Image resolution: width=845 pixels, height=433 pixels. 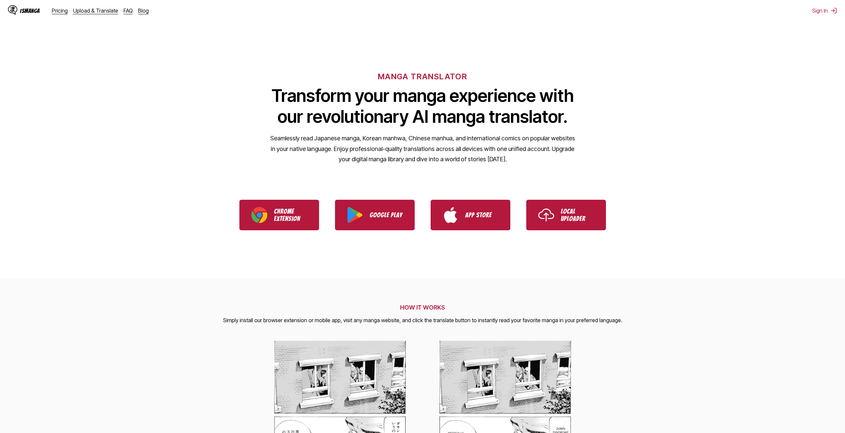 What do you see at coordinates (30, 11) in the screenshot?
I see `a: IsManga LogoIsManga` at bounding box center [30, 11].